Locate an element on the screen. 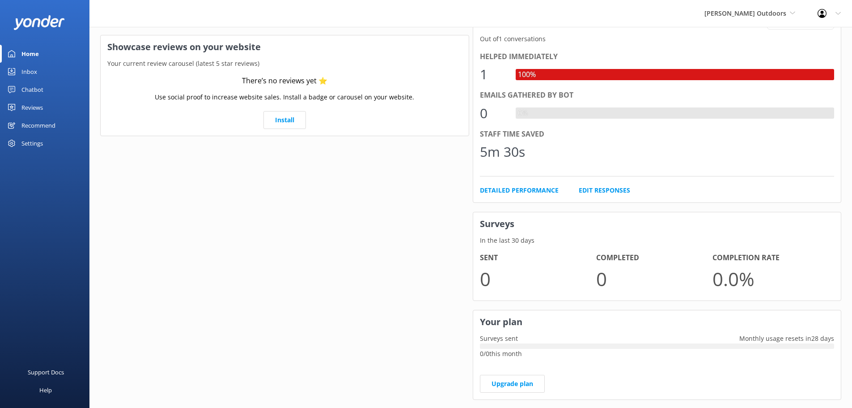 The height and width of the screenshot is (408, 852). div: Staff time saved is located at coordinates (657, 134).